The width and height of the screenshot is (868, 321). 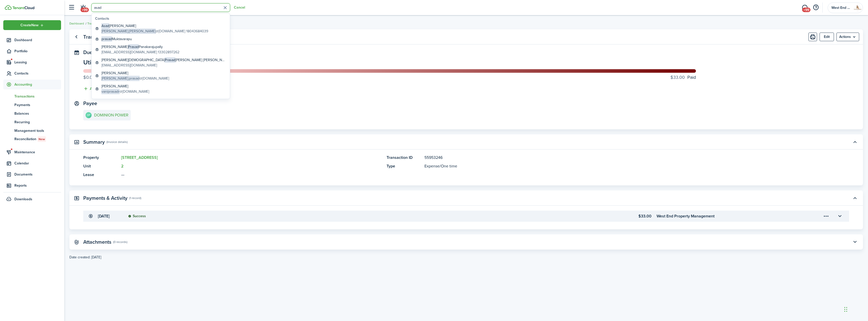 I want to click on span: Leasing, so click(x=38, y=62).